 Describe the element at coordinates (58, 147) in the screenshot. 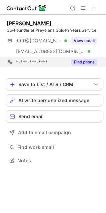

I see `span: Find work email` at that location.